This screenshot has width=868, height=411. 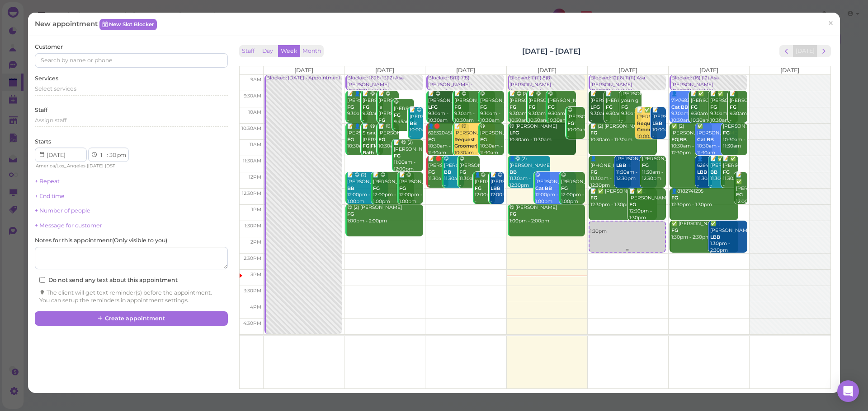 I want to click on div: 1:30pm, so click(x=627, y=228).